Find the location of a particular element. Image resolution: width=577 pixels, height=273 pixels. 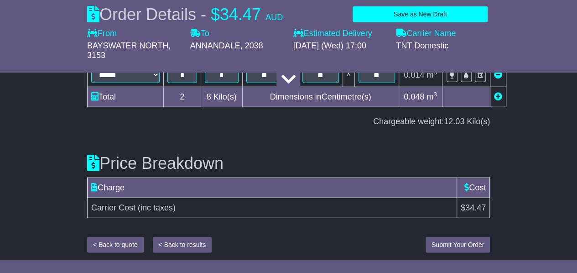

span: Submit Your Order is located at coordinates (458, 245).